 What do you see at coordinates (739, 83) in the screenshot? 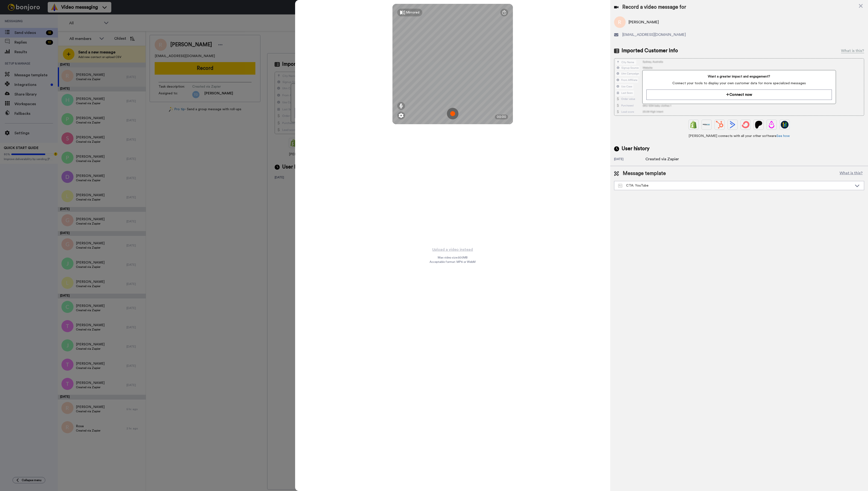
I see `span: Connect your tools to display your own customer data for more specialized messages` at bounding box center [739, 83].